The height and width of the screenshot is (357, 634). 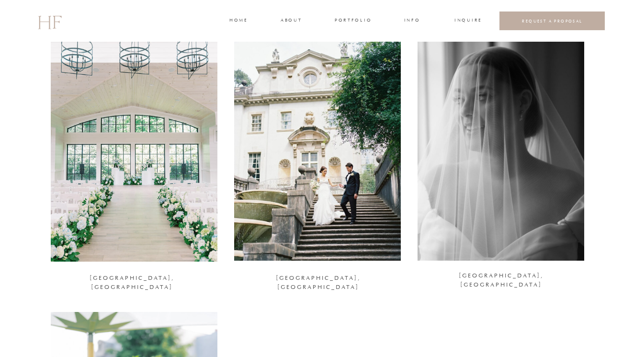 I want to click on h3: about, so click(x=291, y=21).